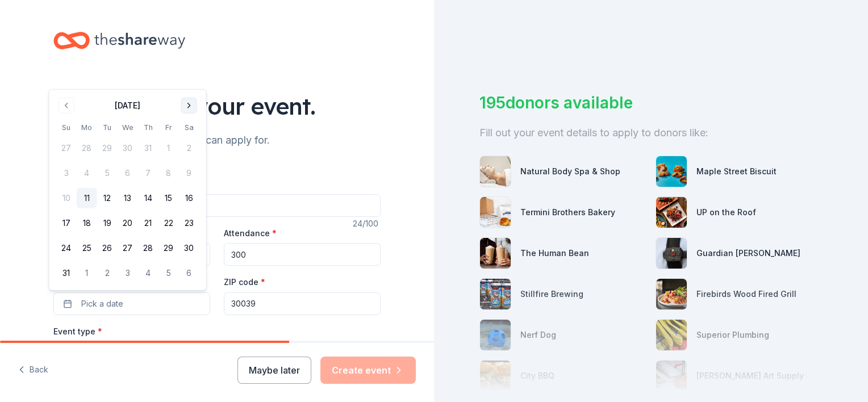  I want to click on span: Pick a date, so click(102, 303).